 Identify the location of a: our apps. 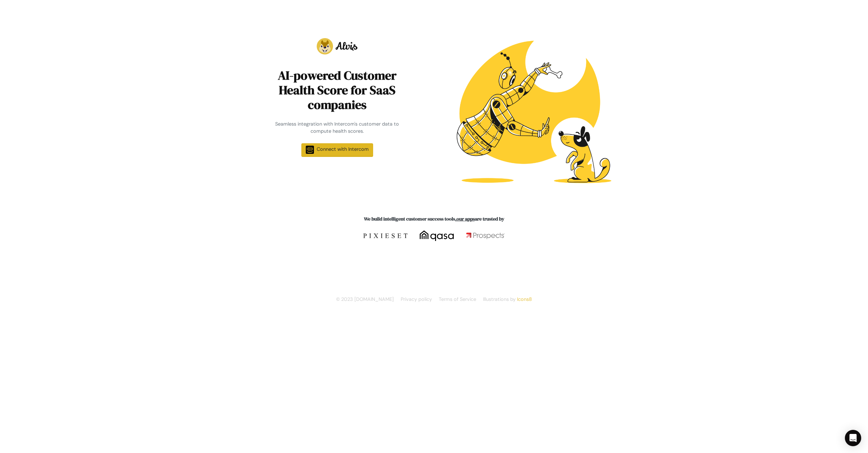
(466, 219).